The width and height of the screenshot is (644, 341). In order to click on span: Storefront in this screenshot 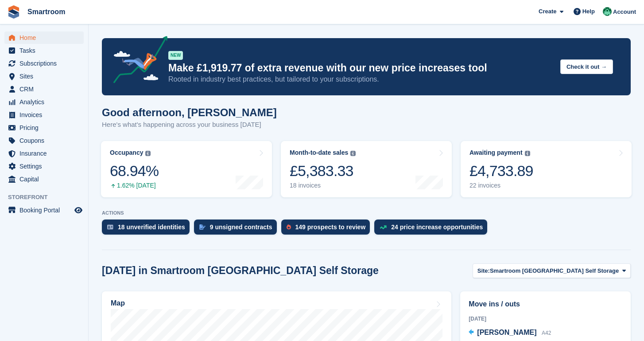, I will do `click(48, 198)`.